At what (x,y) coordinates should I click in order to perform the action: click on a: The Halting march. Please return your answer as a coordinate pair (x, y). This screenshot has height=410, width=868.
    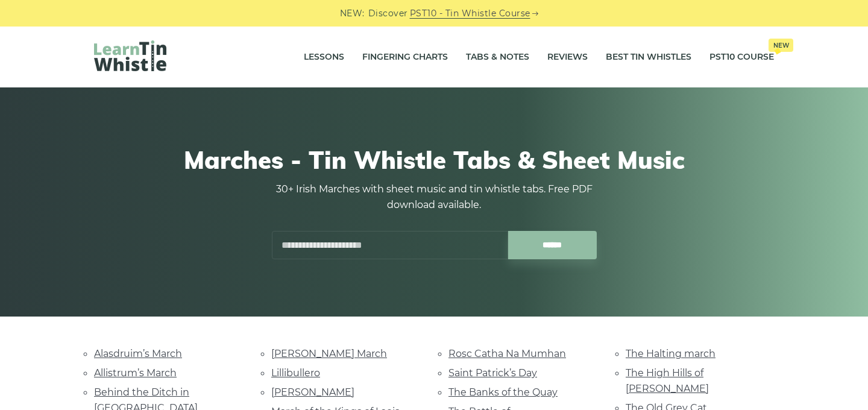
    Looking at the image, I should click on (670, 354).